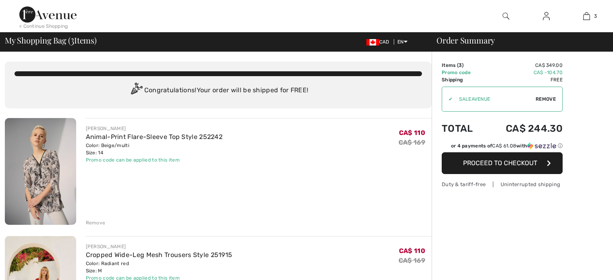  Describe the element at coordinates (402, 42) in the screenshot. I see `span: EN` at that location.